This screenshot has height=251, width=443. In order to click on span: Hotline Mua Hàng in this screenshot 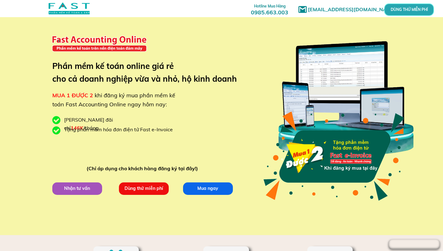, I will do `click(270, 6)`.